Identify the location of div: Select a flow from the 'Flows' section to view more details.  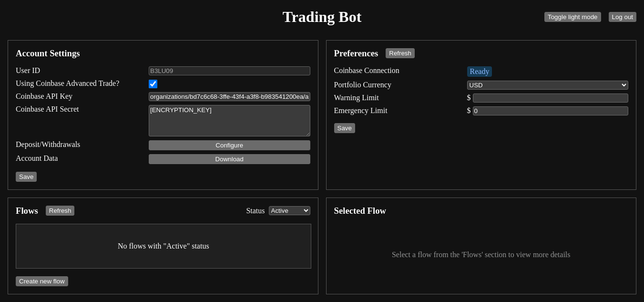
(481, 255).